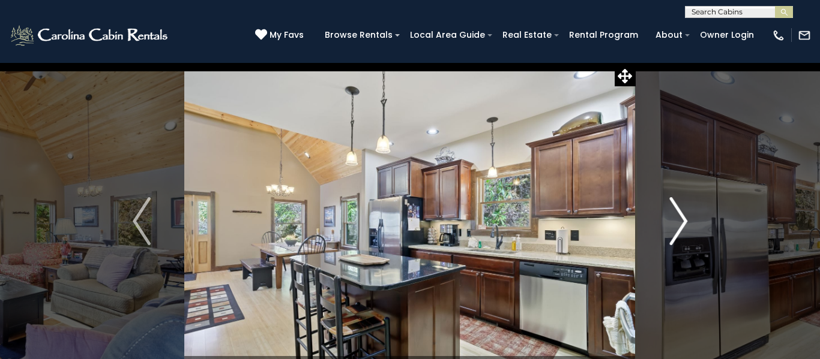  I want to click on a: My Favs, so click(281, 35).